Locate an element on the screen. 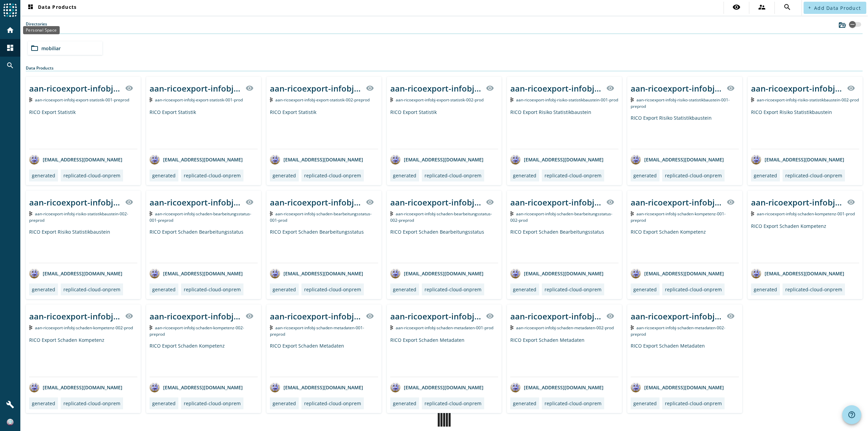 Image resolution: width=868 pixels, height=431 pixels. div: RICO Export Statistik is located at coordinates (204, 129).